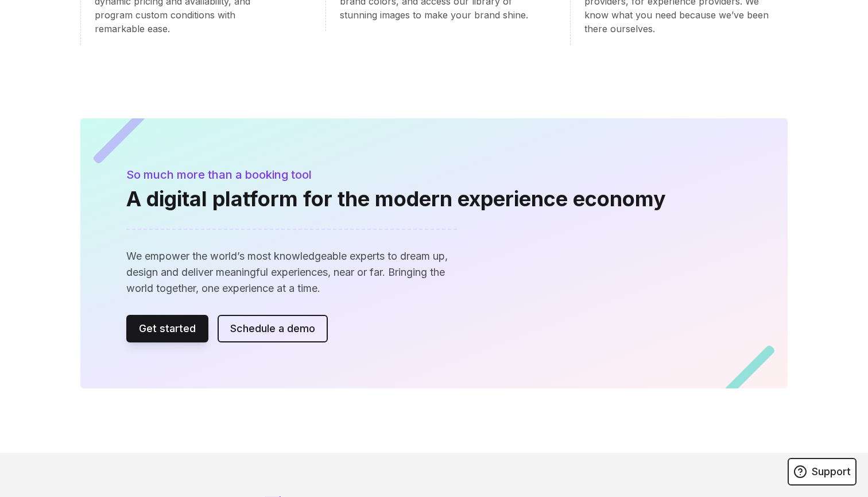 The image size is (868, 497). Describe the element at coordinates (434, 175) in the screenshot. I see `p: So much more than` at that location.